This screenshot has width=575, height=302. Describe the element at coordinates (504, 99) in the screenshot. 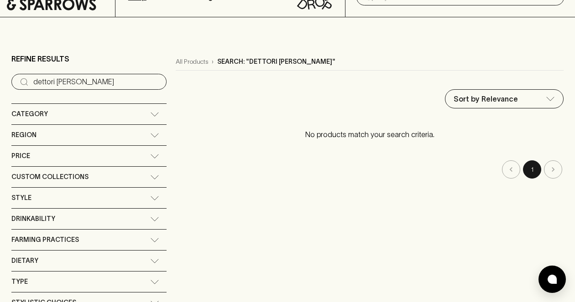

I see `div: Sort by Relevance` at that location.